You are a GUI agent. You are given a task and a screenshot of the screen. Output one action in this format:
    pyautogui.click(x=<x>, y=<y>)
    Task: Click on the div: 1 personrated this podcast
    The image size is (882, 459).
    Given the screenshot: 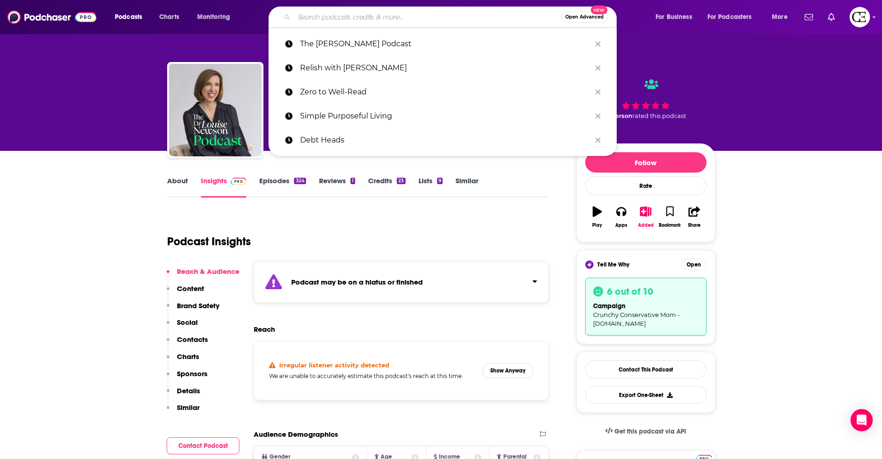 What is the action you would take?
    pyautogui.click(x=646, y=99)
    